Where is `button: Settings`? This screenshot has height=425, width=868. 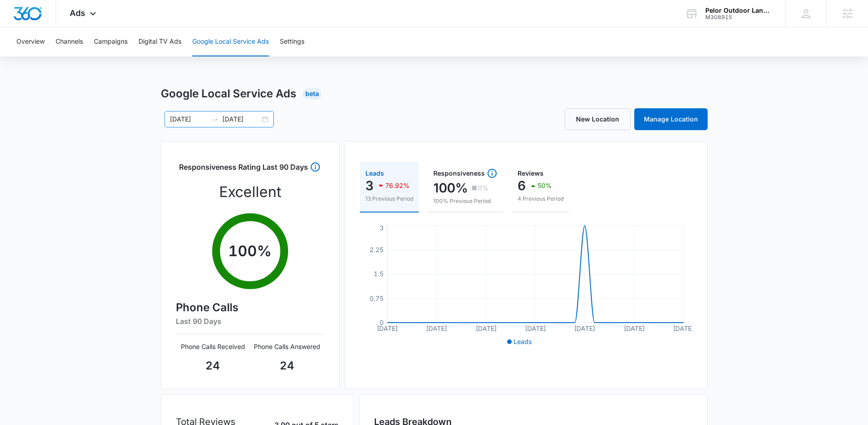 button: Settings is located at coordinates (292, 42).